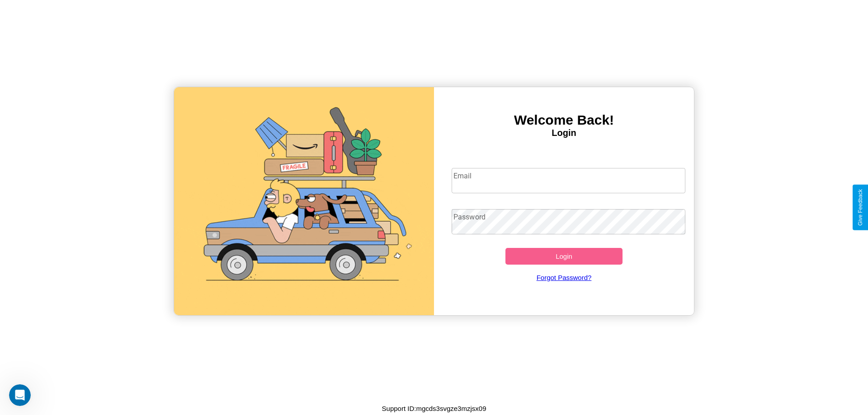 This screenshot has height=415, width=868. Describe the element at coordinates (563, 256) in the screenshot. I see `button: Login` at that location.